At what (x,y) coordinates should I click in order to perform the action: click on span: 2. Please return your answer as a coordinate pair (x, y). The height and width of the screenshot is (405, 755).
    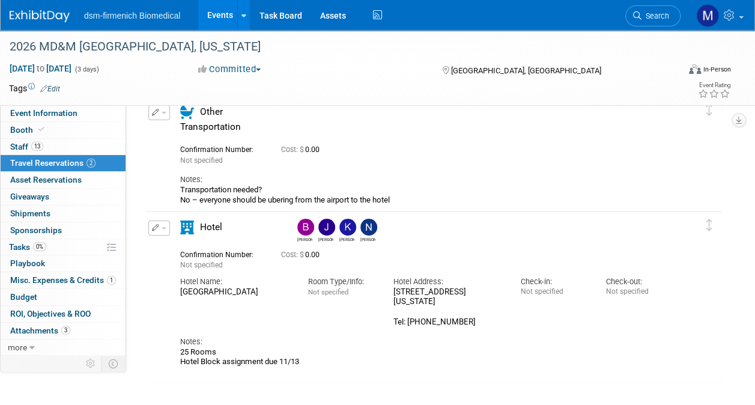
    Looking at the image, I should click on (91, 163).